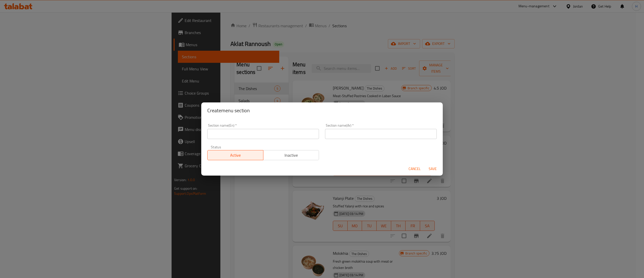 This screenshot has width=644, height=278. I want to click on span: Inactive, so click(292, 155).